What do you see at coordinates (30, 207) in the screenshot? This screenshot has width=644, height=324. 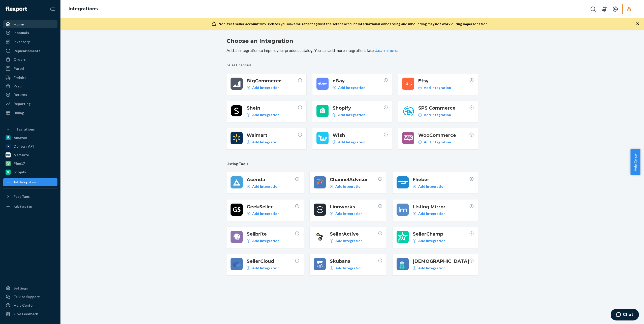 I see `a: Add Fast Tag` at bounding box center [30, 207].